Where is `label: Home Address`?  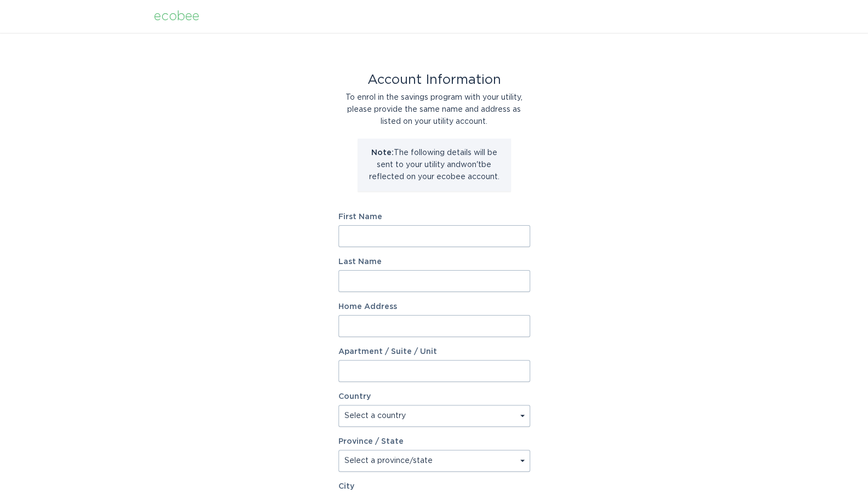 label: Home Address is located at coordinates (434, 307).